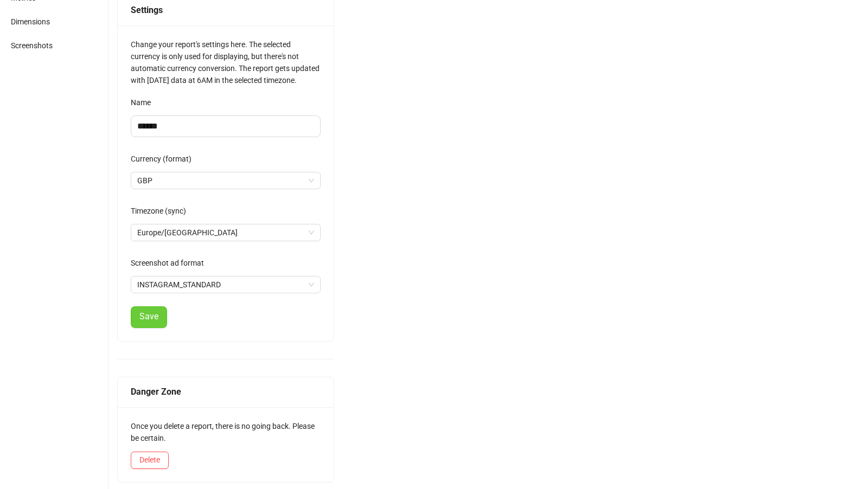  What do you see at coordinates (225, 126) in the screenshot?
I see `input: Name` at bounding box center [225, 126].